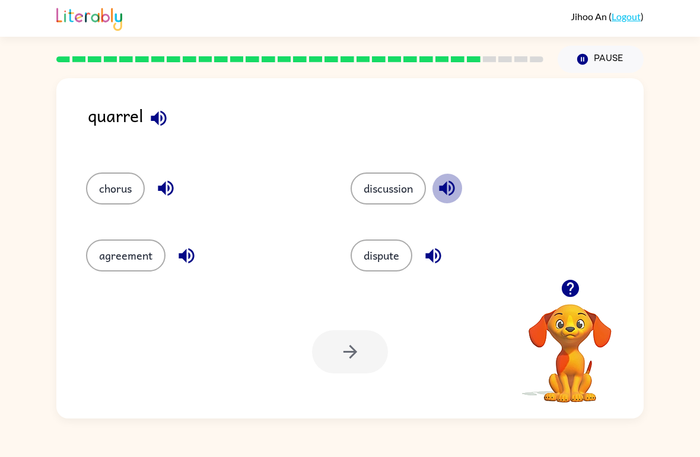 The width and height of the screenshot is (700, 457). I want to click on a: Logout, so click(626, 16).